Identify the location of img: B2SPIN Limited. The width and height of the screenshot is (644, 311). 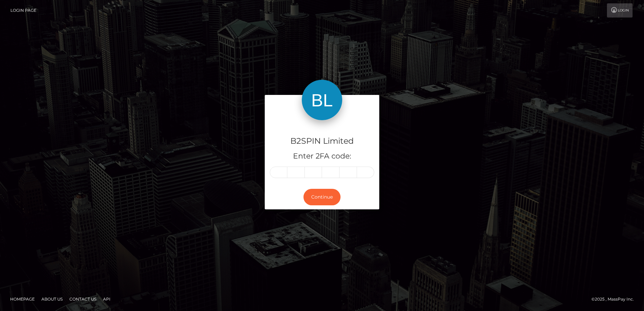
(322, 100).